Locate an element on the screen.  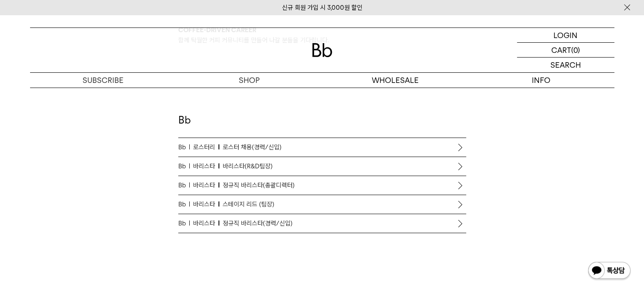
span: 로스터리 is located at coordinates (206, 147).